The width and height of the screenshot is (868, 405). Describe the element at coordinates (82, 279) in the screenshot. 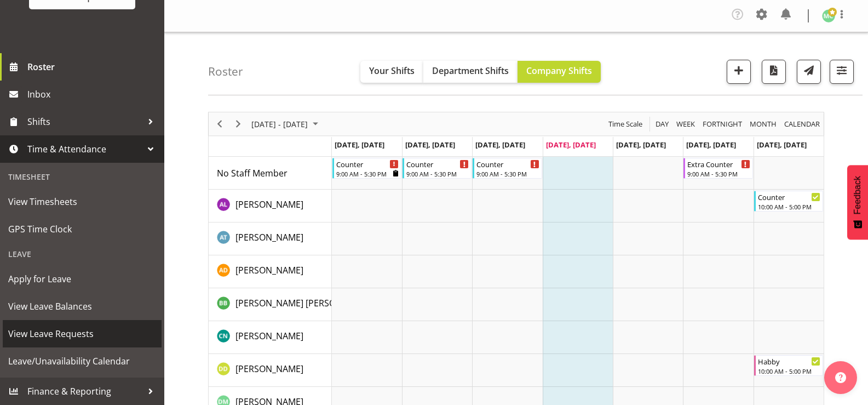

I see `a: Apply for Leave` at that location.